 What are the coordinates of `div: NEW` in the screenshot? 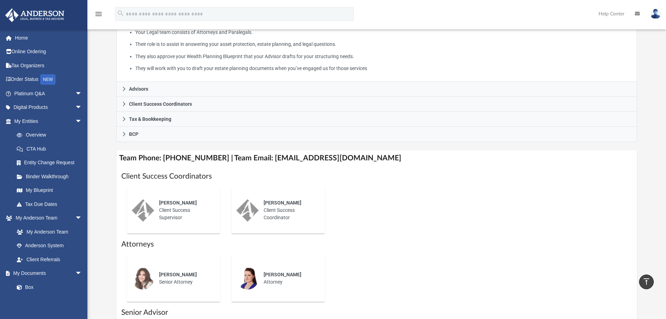 It's located at (48, 79).